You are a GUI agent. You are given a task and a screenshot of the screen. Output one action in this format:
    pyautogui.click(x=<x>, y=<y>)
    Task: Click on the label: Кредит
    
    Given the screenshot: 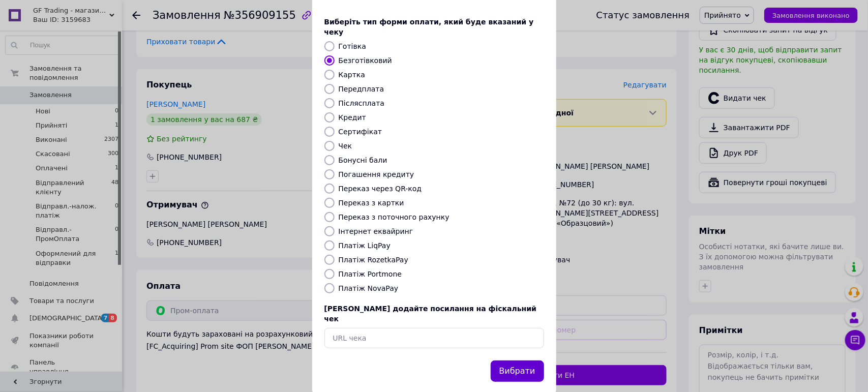 What is the action you would take?
    pyautogui.click(x=352, y=118)
    